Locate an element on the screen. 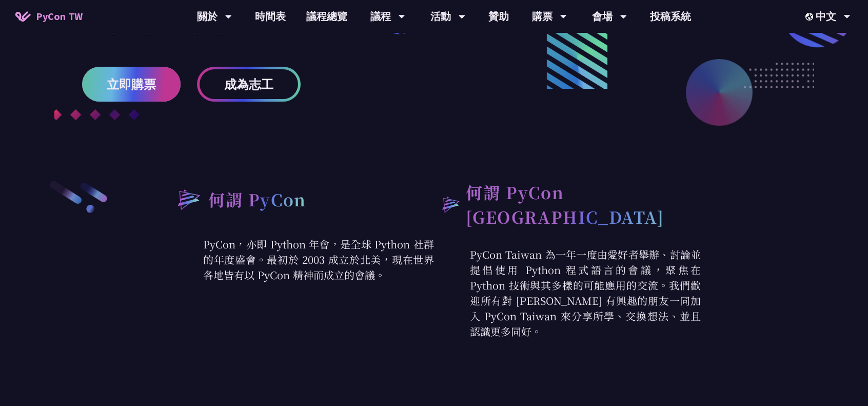 The image size is (868, 406). img: Locale Icon is located at coordinates (811, 16).